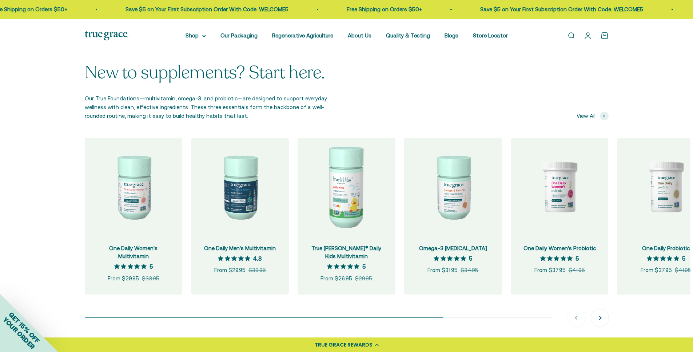  Describe the element at coordinates (452, 35) in the screenshot. I see `a: Blogs` at that location.